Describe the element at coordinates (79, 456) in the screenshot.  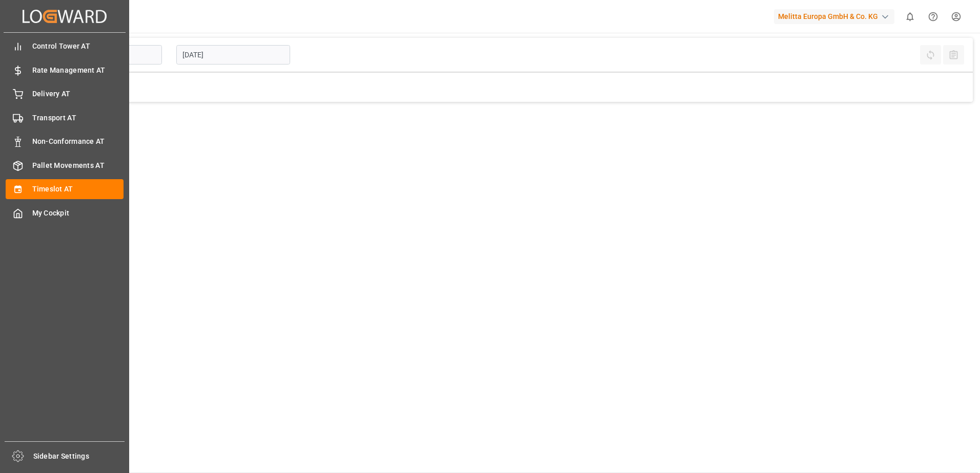
I see `span: Sidebar Settings` at that location.